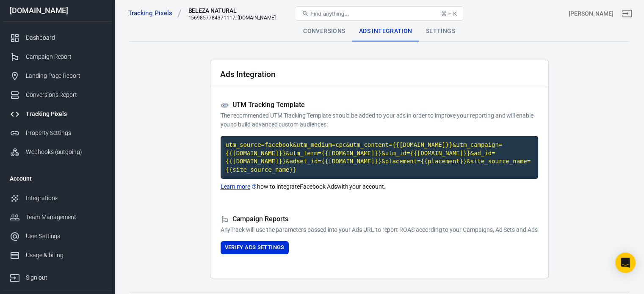 The height and width of the screenshot is (294, 644). I want to click on p: The recommended UTM Tracking Template should be added to your ads in order to improve your report..., so click(380, 120).